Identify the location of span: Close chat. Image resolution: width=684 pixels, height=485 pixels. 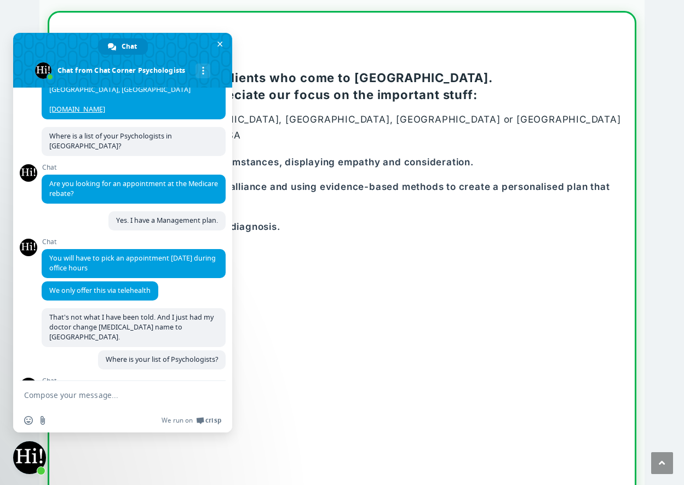
(220, 44).